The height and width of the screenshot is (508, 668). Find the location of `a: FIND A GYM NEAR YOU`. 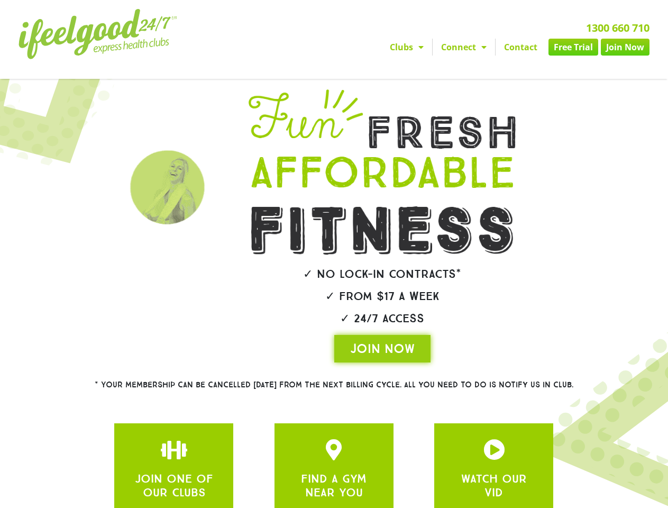

a: FIND A GYM NEAR YOU is located at coordinates (334, 485).